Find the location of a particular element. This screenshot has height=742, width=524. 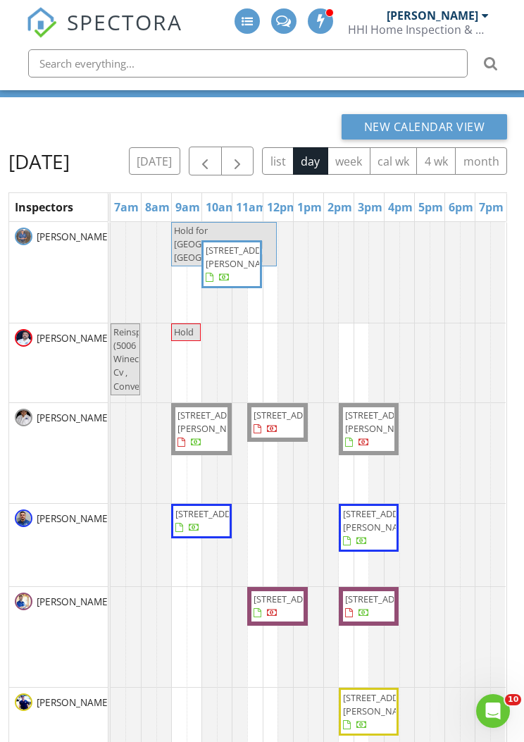

button: cal wk is located at coordinates (394, 161).